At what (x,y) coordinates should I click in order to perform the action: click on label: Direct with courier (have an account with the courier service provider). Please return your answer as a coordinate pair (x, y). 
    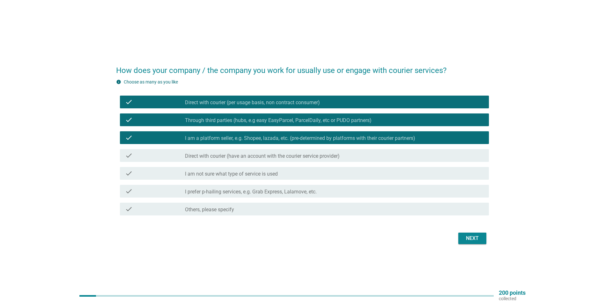
    Looking at the image, I should click on (262, 156).